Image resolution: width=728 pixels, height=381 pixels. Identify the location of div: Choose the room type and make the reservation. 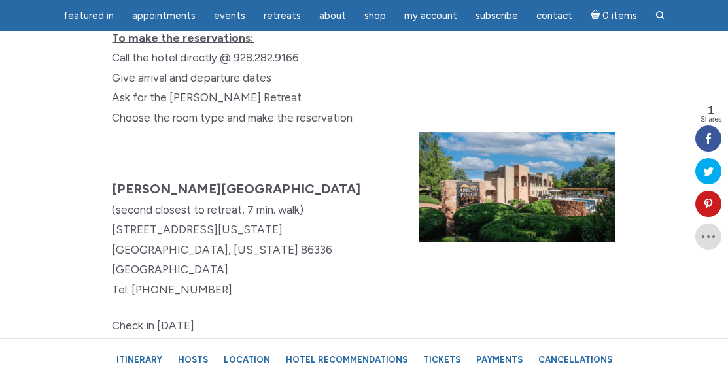
(363, 118).